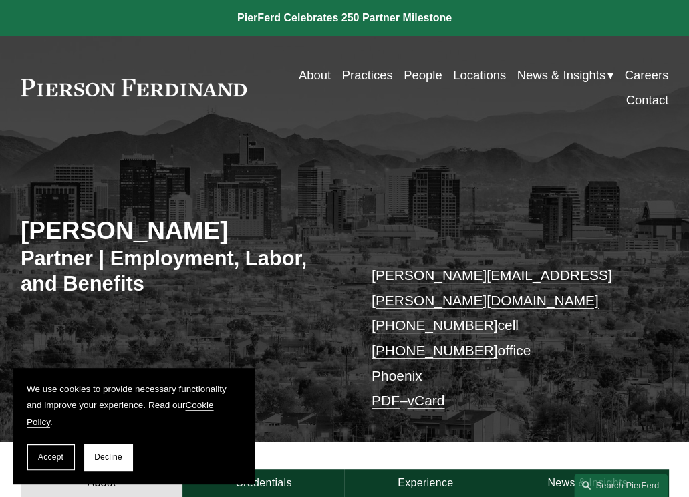 The width and height of the screenshot is (689, 497). I want to click on button: Accept, so click(51, 457).